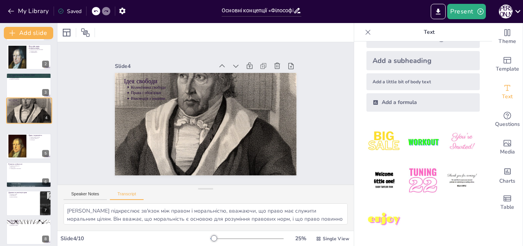  Describe the element at coordinates (508, 120) in the screenshot. I see `div: Get real-time input from your audience` at that location.